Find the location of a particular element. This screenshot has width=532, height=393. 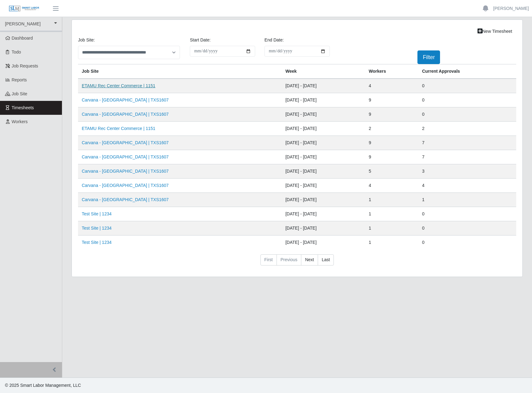

span: Todo is located at coordinates (17, 52).